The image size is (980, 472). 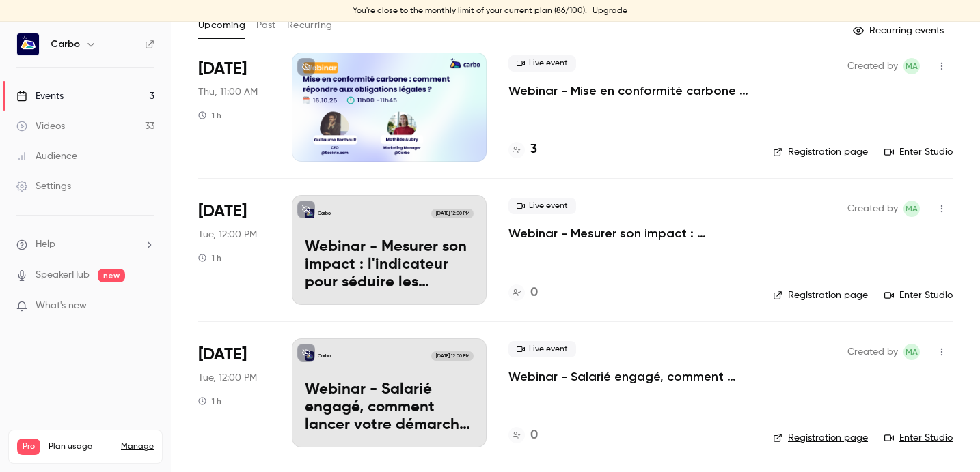 What do you see at coordinates (61, 306) in the screenshot?
I see `span: What's new` at bounding box center [61, 306].